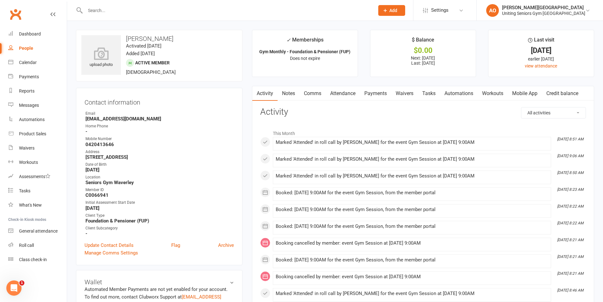  Describe the element at coordinates (541, 41) in the screenshot. I see `div: Last visit` at that location.